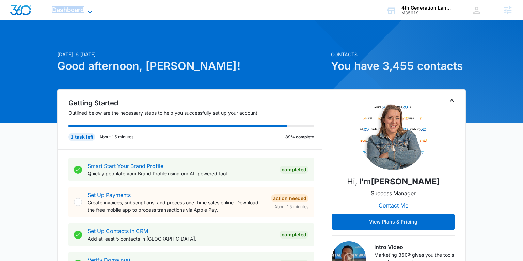 The height and width of the screenshot is (261, 523). What do you see at coordinates (181, 173) in the screenshot?
I see `p: Quickly populate your Brand Profile using our AI-powered tool.` at bounding box center [181, 173].